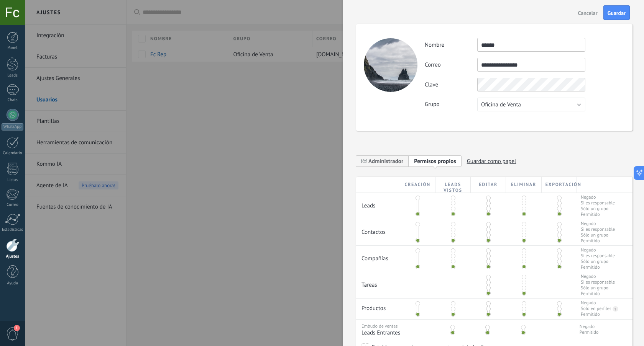 Image resolution: width=644 pixels, height=346 pixels. I want to click on div: Contactos, so click(378, 229).